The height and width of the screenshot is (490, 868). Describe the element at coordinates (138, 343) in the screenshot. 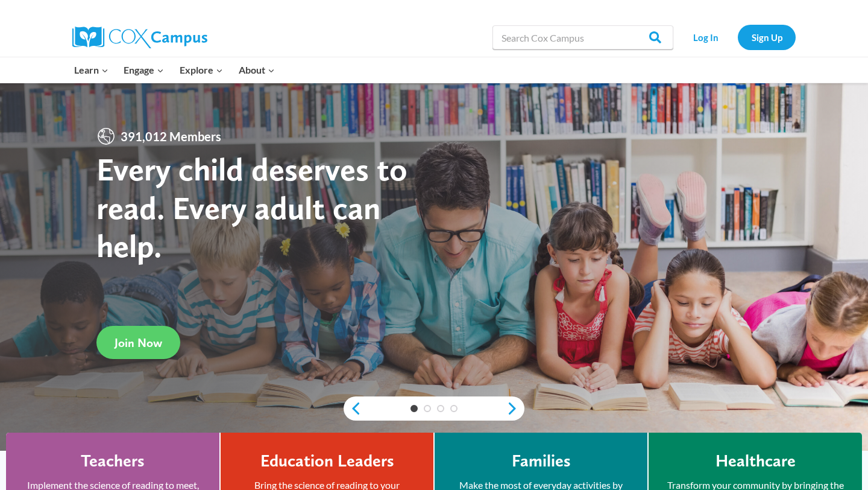

I see `span: Join Now` at that location.